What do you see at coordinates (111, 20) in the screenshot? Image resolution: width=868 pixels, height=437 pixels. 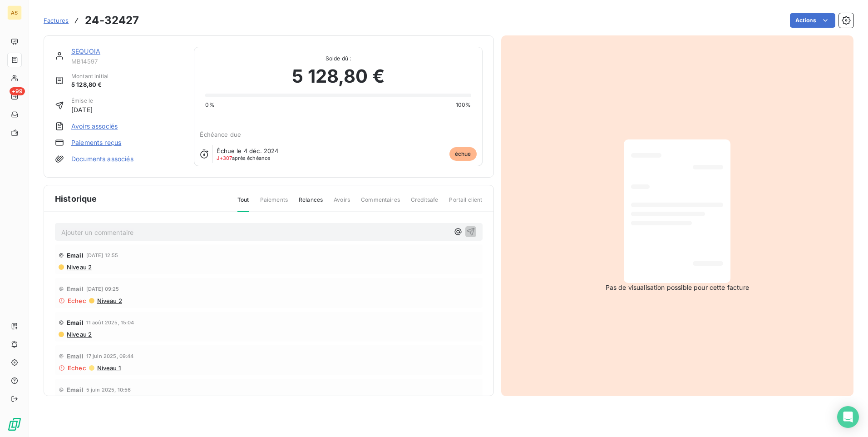 I see `h3: 24-32427` at bounding box center [111, 20].